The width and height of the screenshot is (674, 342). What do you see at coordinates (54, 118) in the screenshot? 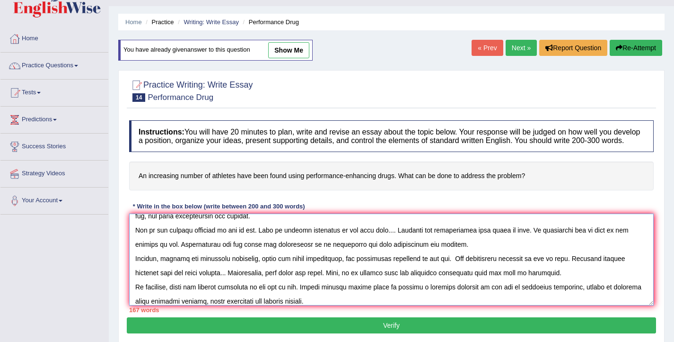
I see `a: Predictions` at bounding box center [54, 118].